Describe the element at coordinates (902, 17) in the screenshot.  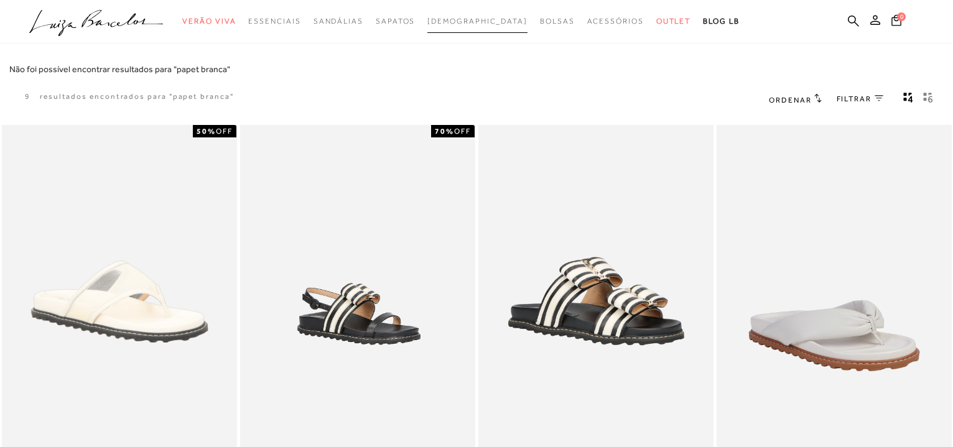
I see `span: 0` at that location.